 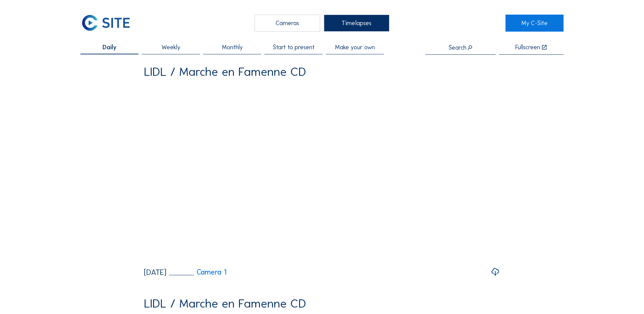 What do you see at coordinates (105, 23) in the screenshot?
I see `img: C-SITE Logo` at bounding box center [105, 23].